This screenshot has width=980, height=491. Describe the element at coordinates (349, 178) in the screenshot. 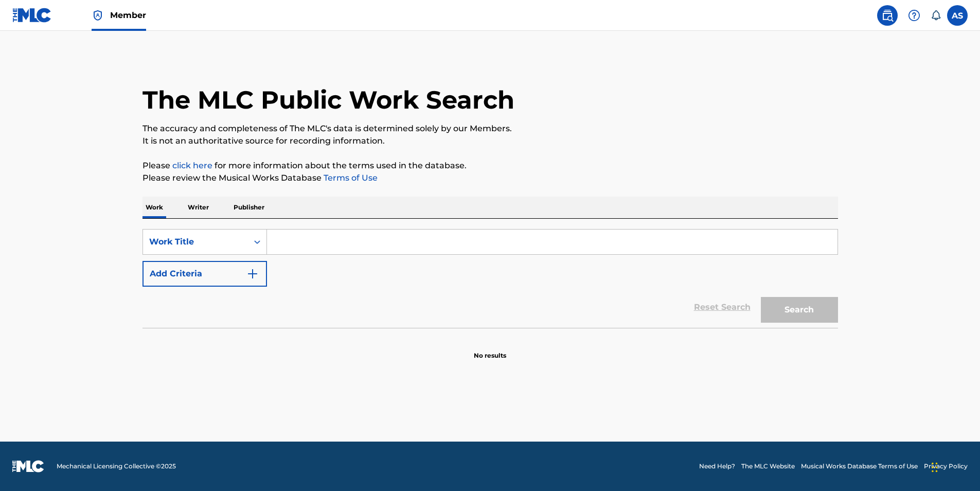

I see `a: Terms of Use` at that location.